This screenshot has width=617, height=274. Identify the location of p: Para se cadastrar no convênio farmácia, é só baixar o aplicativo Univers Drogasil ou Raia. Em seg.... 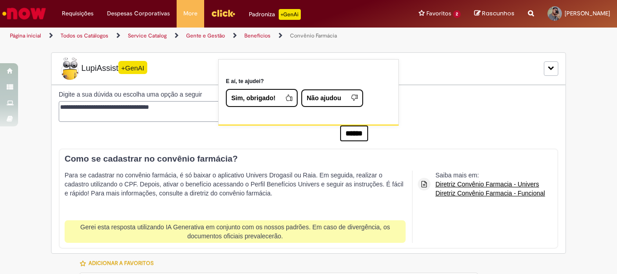
(235, 193).